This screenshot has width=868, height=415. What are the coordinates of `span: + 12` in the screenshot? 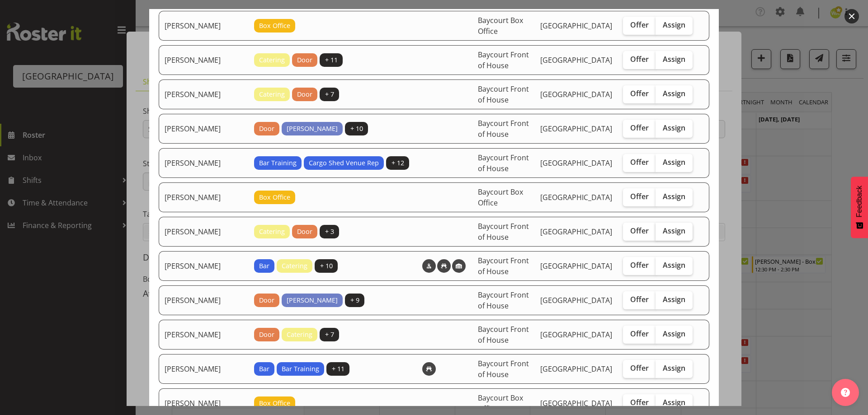 It's located at (398, 163).